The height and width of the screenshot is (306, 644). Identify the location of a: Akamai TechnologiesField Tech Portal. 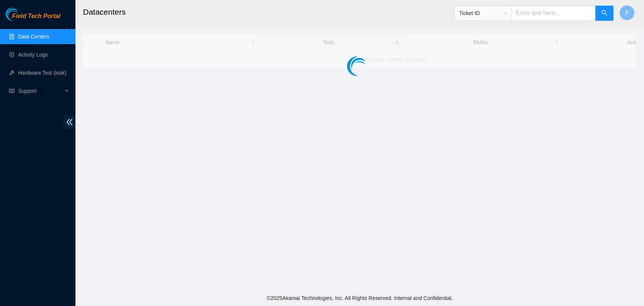
(33, 19).